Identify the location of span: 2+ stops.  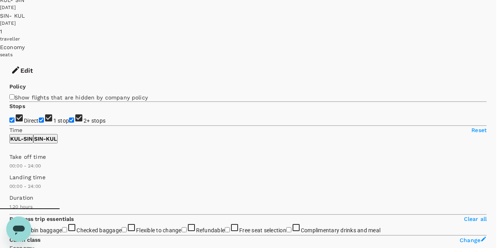
(95, 120).